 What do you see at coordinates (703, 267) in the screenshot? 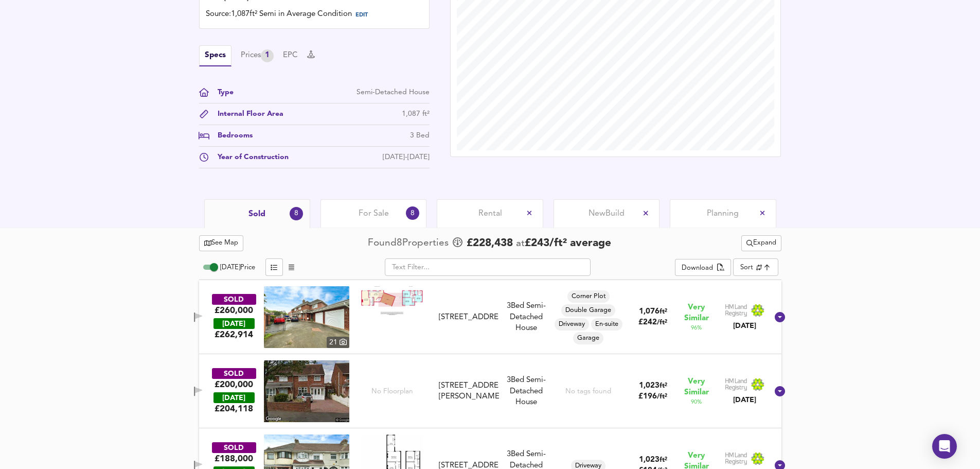
I see `button: Download` at bounding box center [703, 267].